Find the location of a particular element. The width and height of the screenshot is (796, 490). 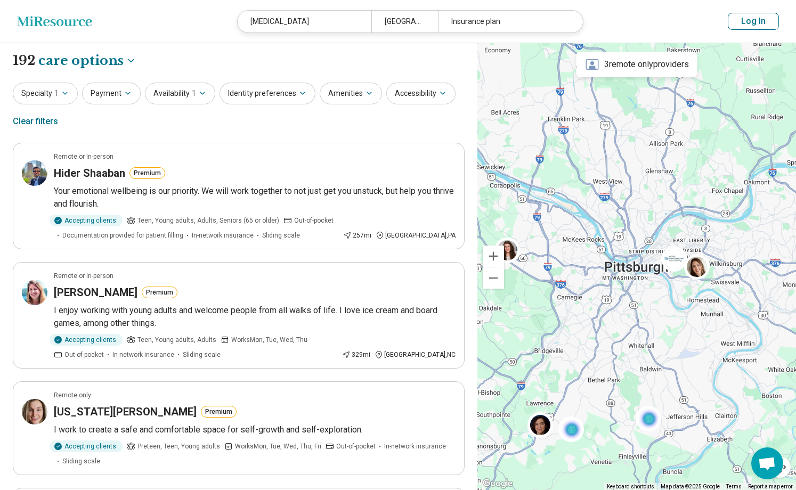

button: Zoom in is located at coordinates (493, 256).